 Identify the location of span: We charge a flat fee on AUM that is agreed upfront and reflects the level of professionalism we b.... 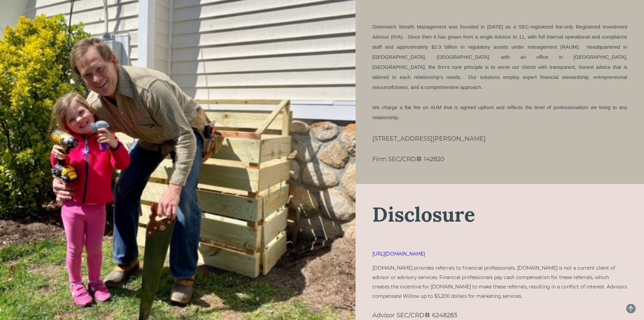
(500, 112).